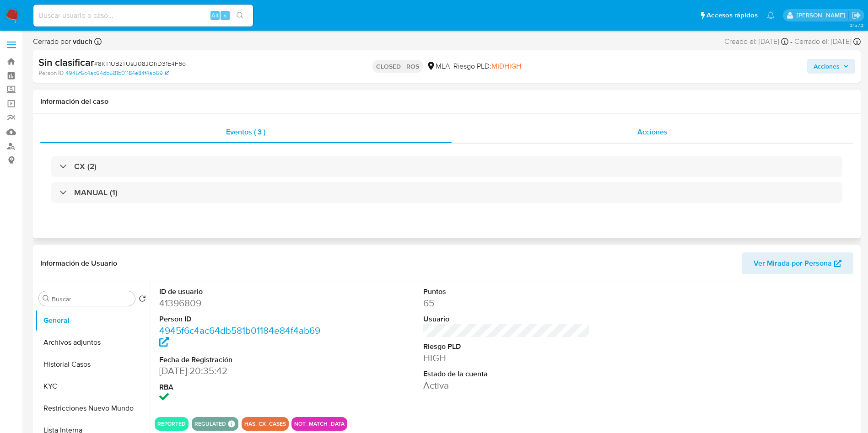 The image size is (868, 433). Describe the element at coordinates (243, 360) in the screenshot. I see `dt: Fecha de Registración` at that location.